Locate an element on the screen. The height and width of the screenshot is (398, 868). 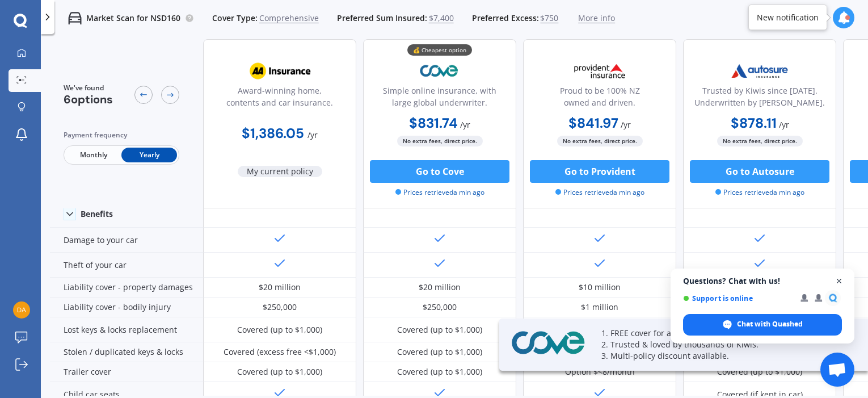
span: Preferred Excess: is located at coordinates (506, 18).